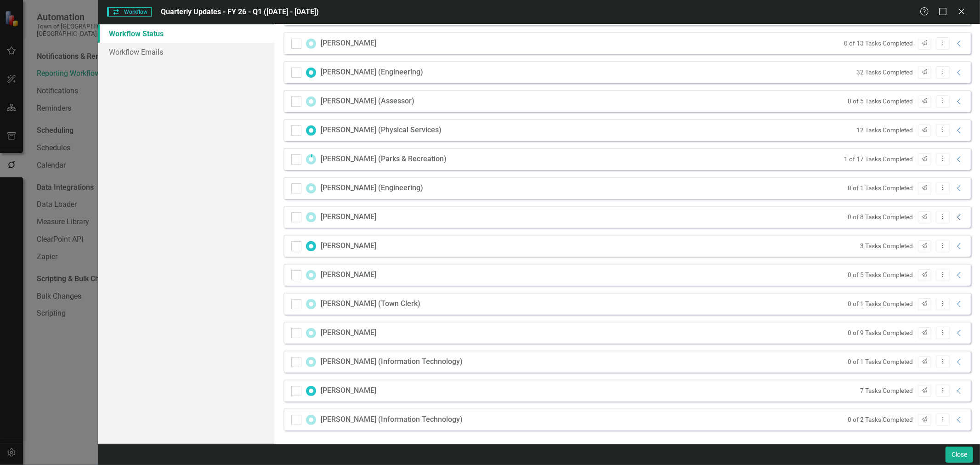 The height and width of the screenshot is (465, 980). I want to click on a: Workflow Emails, so click(186, 52).